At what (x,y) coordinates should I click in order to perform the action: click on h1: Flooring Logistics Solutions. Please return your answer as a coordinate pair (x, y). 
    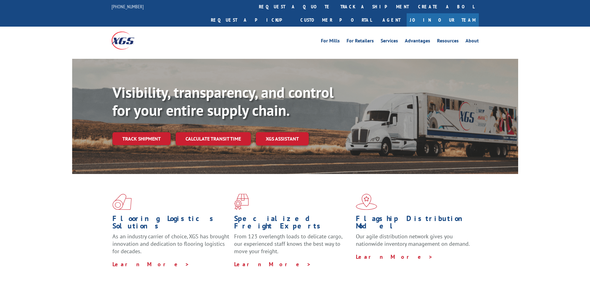
    Looking at the image, I should click on (171, 224).